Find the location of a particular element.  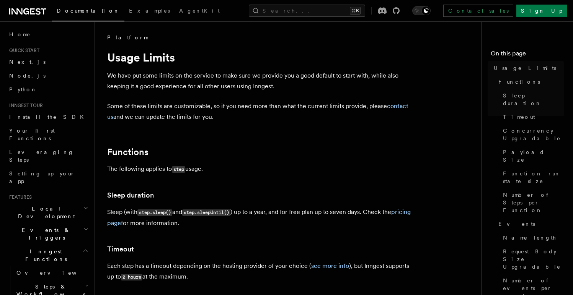

span: Leveraging Steps is located at coordinates (41, 156).